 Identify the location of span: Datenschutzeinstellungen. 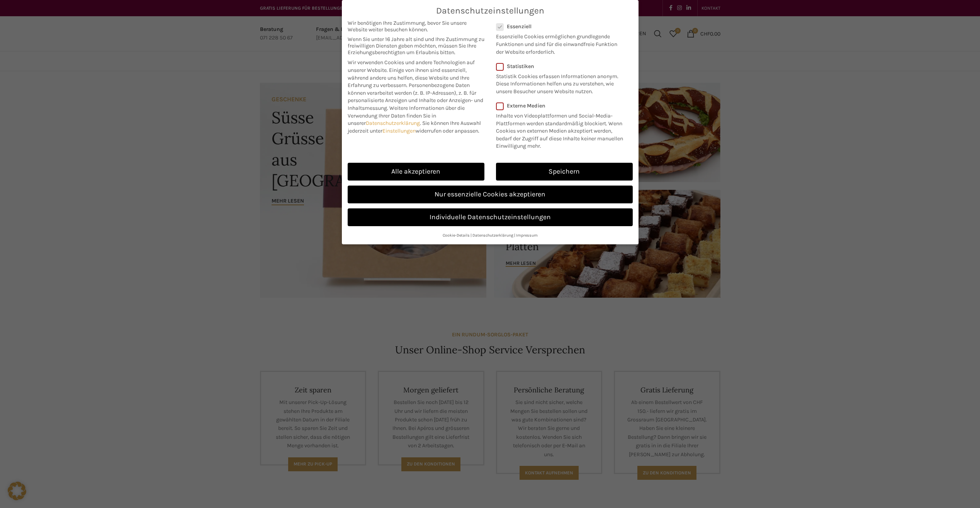
(490, 11).